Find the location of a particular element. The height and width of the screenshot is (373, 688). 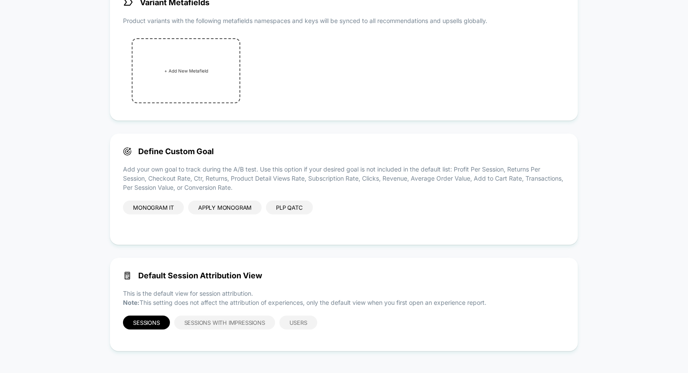

strong: Note: is located at coordinates (131, 302).